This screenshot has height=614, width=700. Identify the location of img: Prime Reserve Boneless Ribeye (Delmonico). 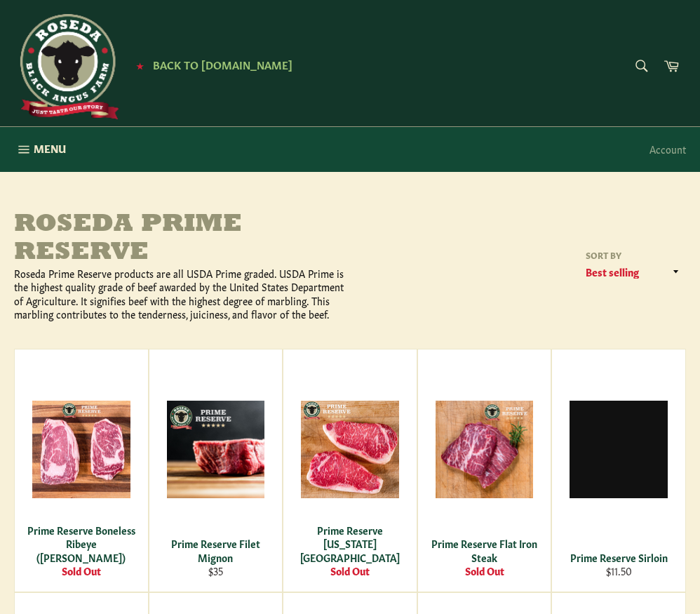
(81, 450).